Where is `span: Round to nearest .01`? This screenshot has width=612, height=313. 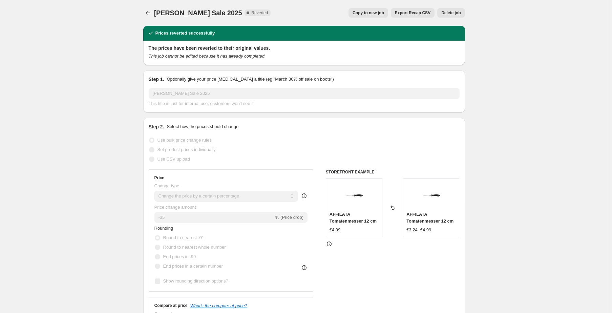
span: Round to nearest .01 is located at coordinates (184, 238).